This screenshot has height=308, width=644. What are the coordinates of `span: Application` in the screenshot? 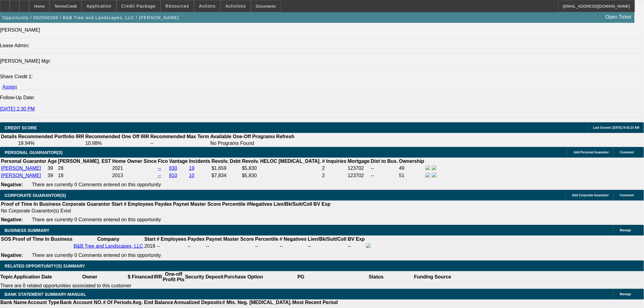 It's located at (99, 6).